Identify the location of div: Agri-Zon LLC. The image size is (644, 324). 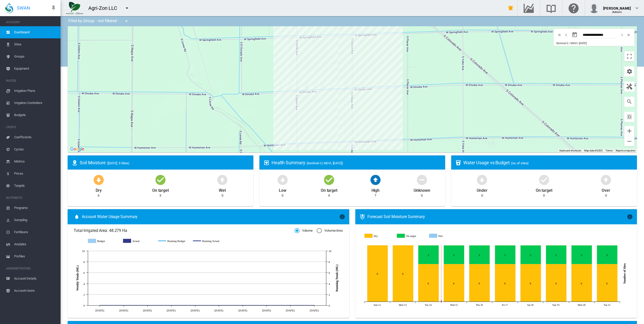
(105, 8).